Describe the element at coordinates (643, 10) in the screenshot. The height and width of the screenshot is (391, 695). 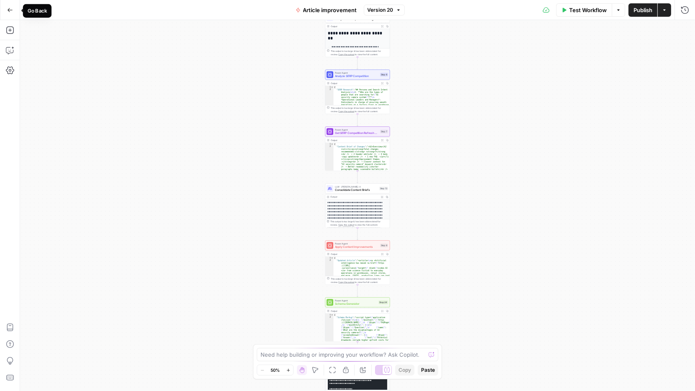
I see `button: Publish` at that location.